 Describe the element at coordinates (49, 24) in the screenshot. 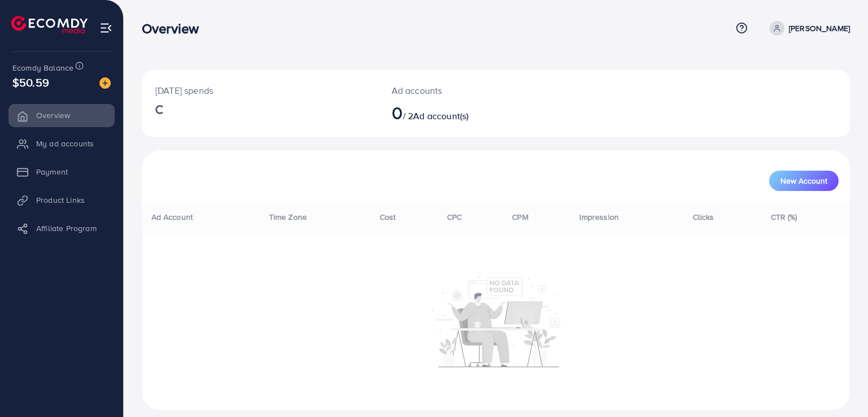

I see `img: logo` at that location.